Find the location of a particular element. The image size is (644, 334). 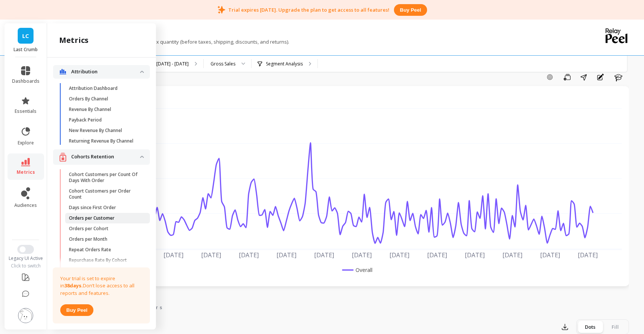

span: audiences is located at coordinates (25, 205).